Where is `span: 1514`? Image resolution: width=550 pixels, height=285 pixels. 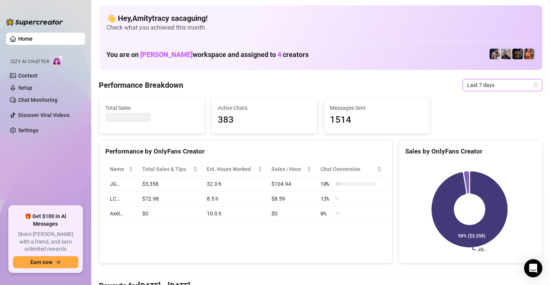 span: 1514 is located at coordinates (377, 120).